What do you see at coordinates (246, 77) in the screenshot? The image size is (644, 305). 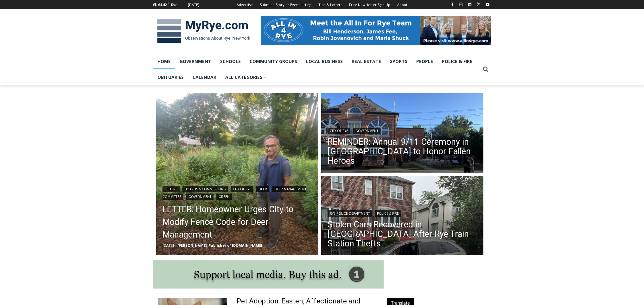 I see `span: All Categories` at bounding box center [246, 77].